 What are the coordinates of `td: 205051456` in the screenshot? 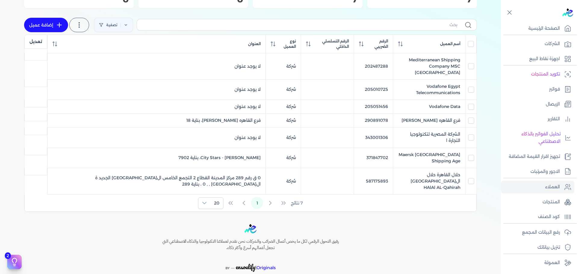 It's located at (373, 107).